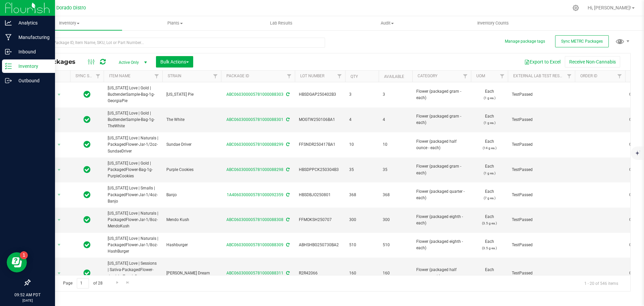  I want to click on span: 160, so click(396, 273).